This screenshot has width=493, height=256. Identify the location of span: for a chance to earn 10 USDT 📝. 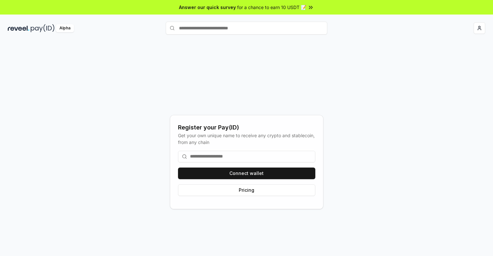
(272, 7).